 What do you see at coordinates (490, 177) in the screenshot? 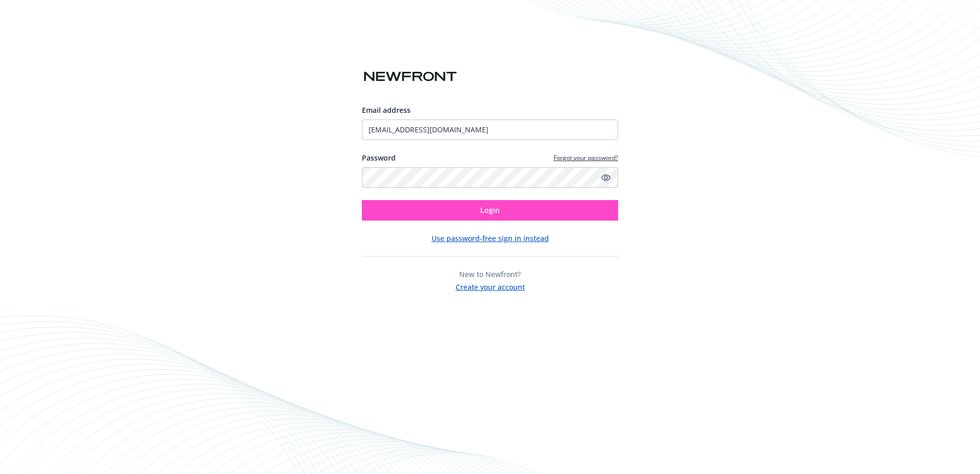
I see `input: Enter your password` at bounding box center [490, 177].